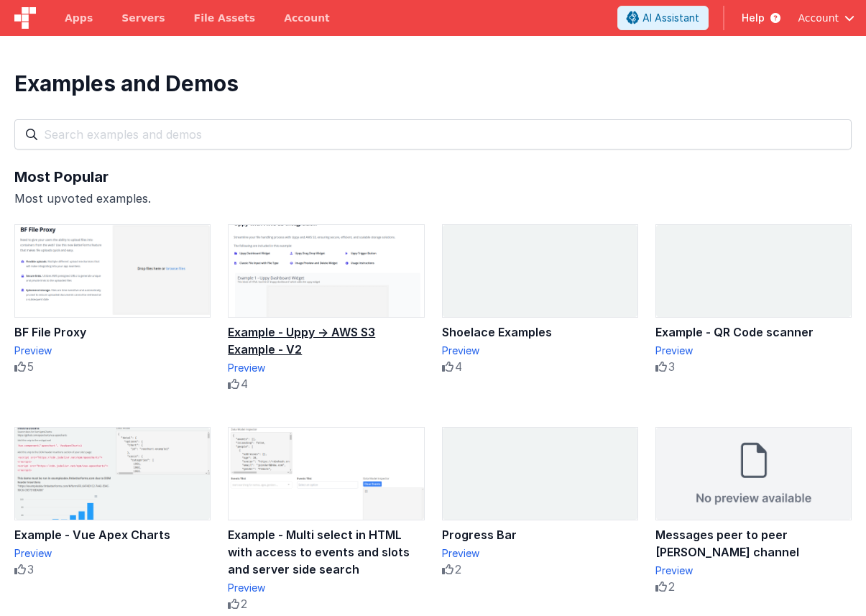  What do you see at coordinates (826, 18) in the screenshot?
I see `button: Account` at bounding box center [826, 18].